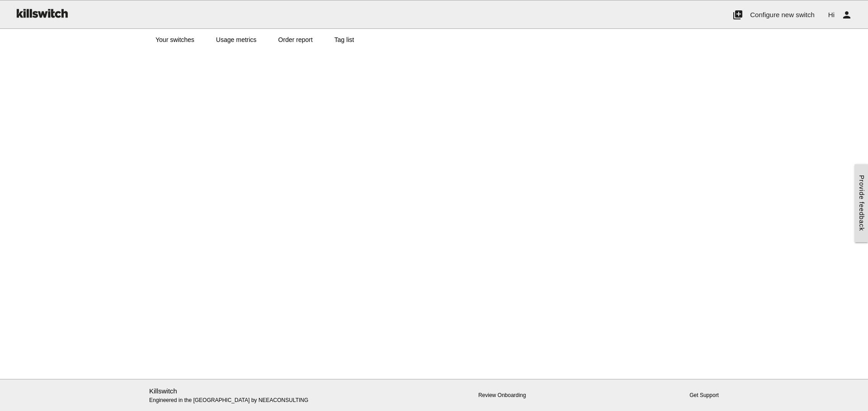 The image size is (868, 411). What do you see at coordinates (344, 40) in the screenshot?
I see `a: Tag list` at bounding box center [344, 40].